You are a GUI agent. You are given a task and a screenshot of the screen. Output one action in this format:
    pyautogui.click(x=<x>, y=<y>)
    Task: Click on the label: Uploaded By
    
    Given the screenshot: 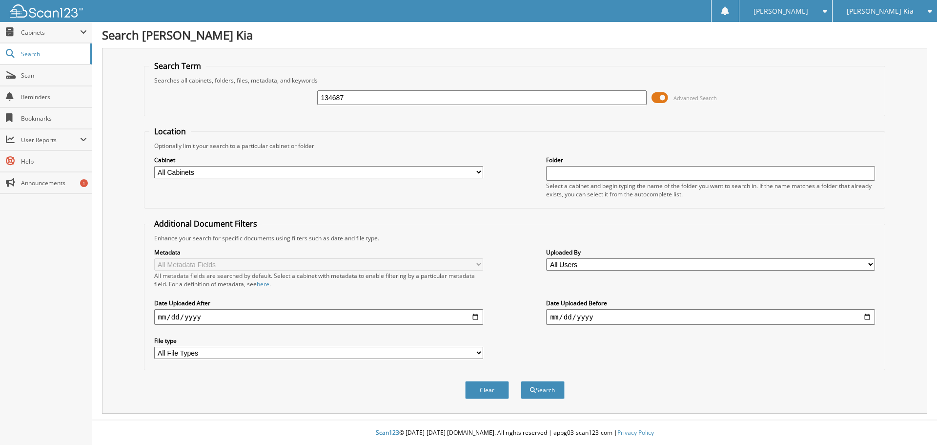 What is the action you would take?
    pyautogui.click(x=711, y=252)
    